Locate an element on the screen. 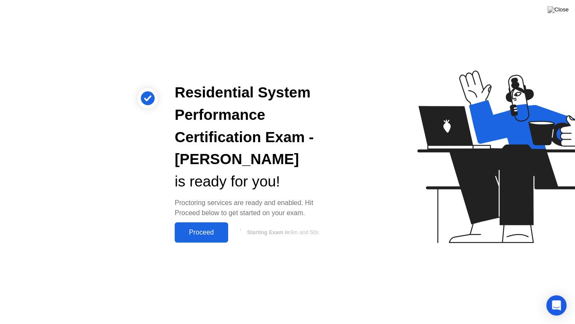  div: is ready for you! is located at coordinates (253, 181).